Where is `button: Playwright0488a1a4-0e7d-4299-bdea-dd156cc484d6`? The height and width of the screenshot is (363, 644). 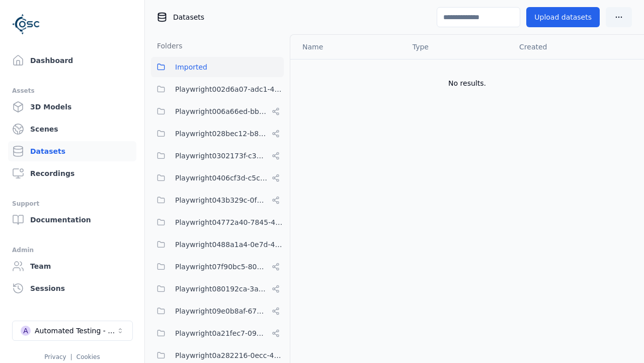
button: Playwright0488a1a4-0e7d-4299-bdea-dd156cc484d6 is located at coordinates (217, 244).